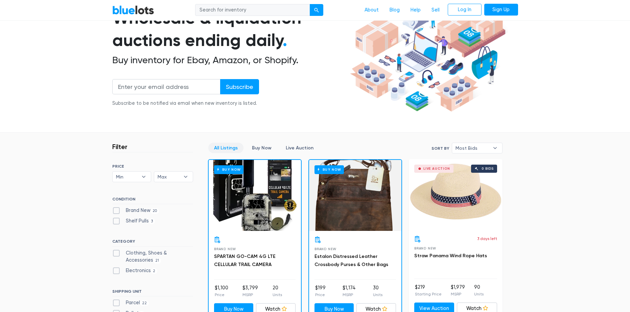  What do you see at coordinates (440, 148) in the screenshot?
I see `label: Sort By` at bounding box center [440, 148].